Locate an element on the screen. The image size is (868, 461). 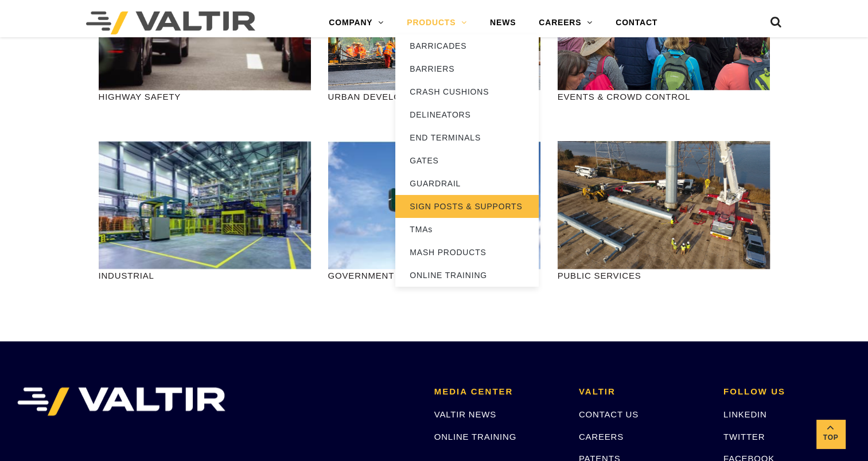
p: GOVERNMENT is located at coordinates (434, 275).